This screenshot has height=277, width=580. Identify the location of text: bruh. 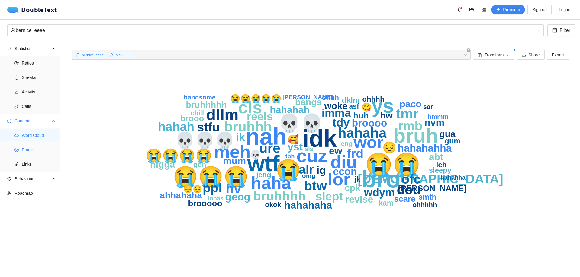
(415, 136).